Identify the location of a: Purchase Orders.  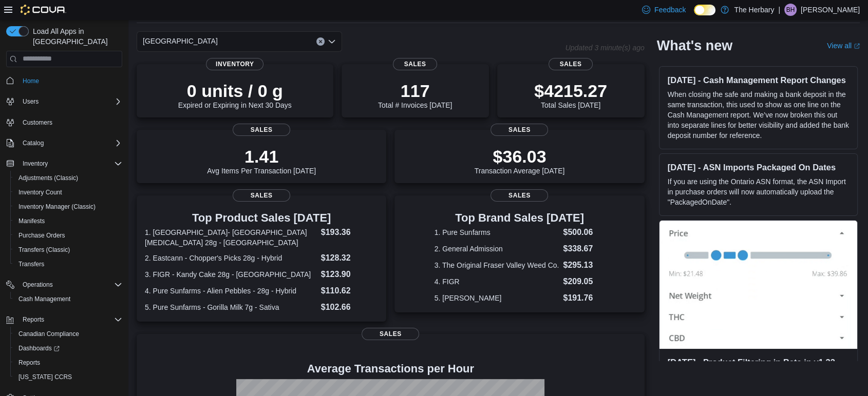
(42, 236).